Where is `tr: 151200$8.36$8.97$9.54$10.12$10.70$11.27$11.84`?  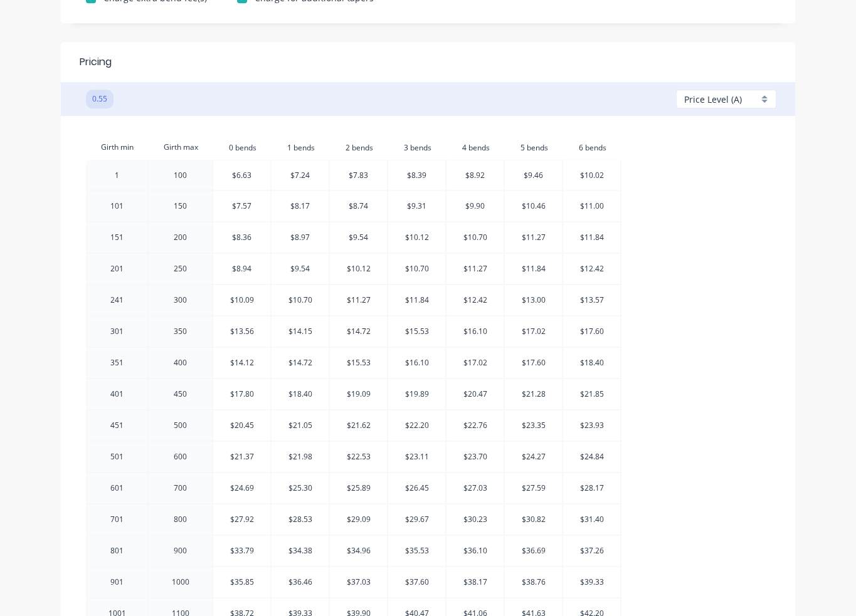
tr: 151200$8.36$8.97$9.54$10.12$10.70$11.27$11.84 is located at coordinates (354, 238).